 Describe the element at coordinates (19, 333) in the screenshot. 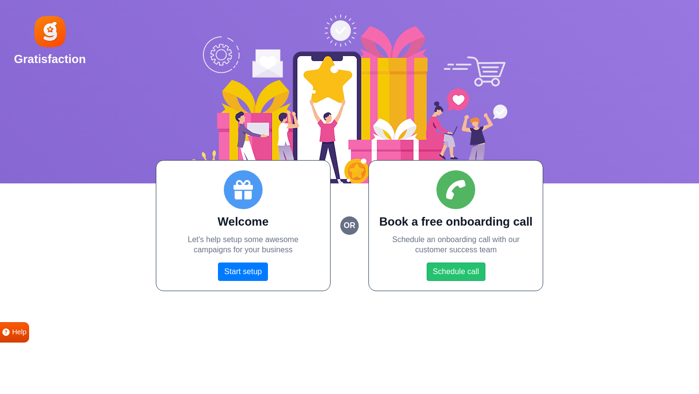

I see `span: Help` at that location.